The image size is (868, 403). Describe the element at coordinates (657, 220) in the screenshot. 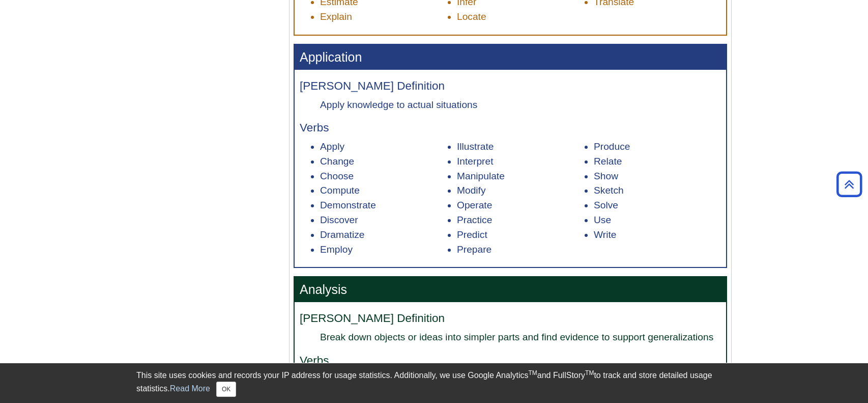

I see `li: Use` at that location.